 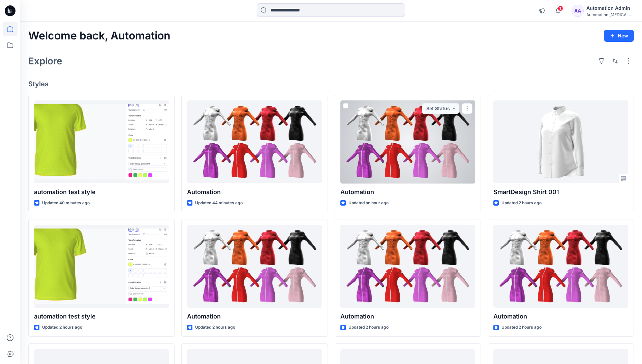 What do you see at coordinates (99, 35) in the screenshot?
I see `h2: Welcome back, Automation` at bounding box center [99, 35].